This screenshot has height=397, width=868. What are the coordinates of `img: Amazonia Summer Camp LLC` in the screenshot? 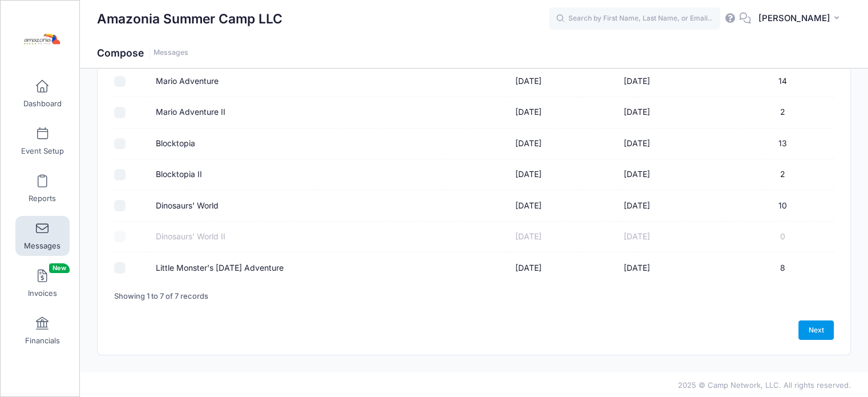 It's located at (40, 39).